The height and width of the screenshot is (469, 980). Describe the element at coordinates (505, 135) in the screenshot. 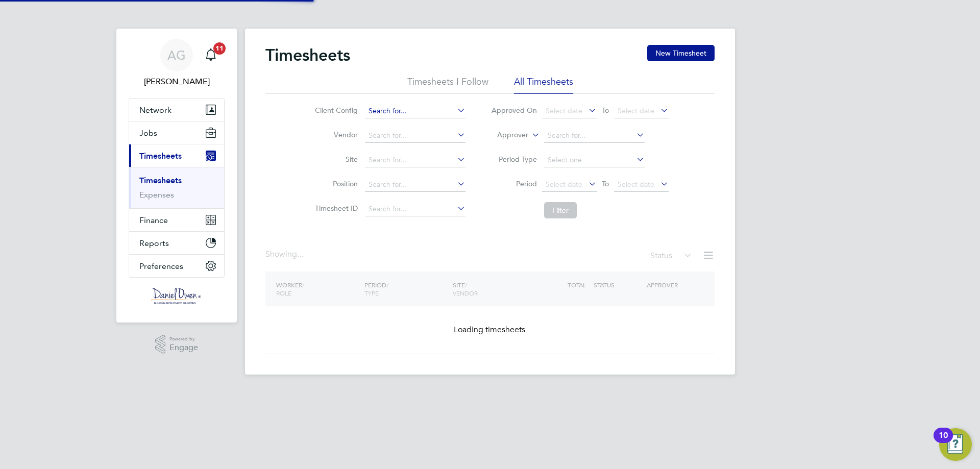

I see `label: Approver` at that location.